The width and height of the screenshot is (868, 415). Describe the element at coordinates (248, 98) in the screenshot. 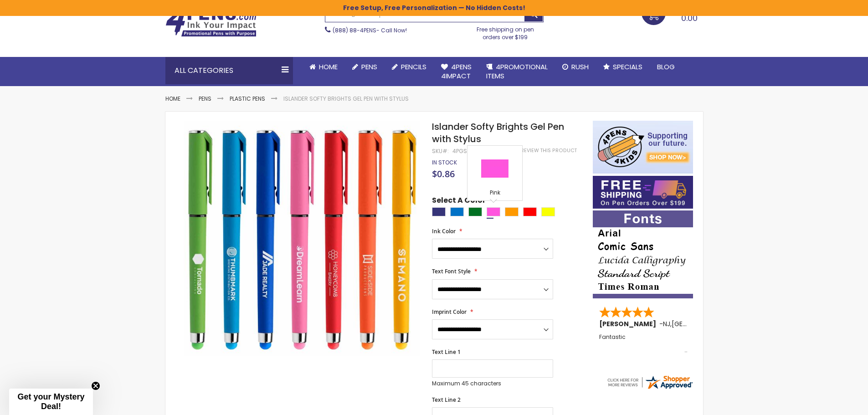

I see `a: Plastic Pens` at that location.